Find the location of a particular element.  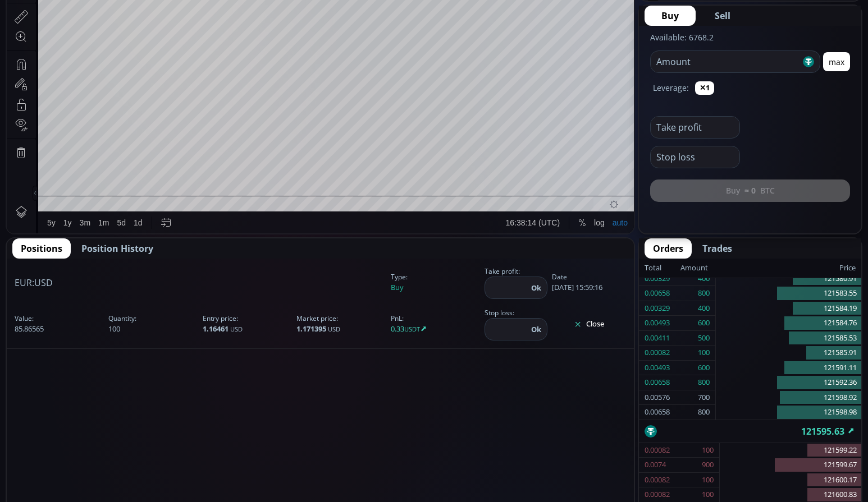

b: 1.16461 is located at coordinates (216, 329).